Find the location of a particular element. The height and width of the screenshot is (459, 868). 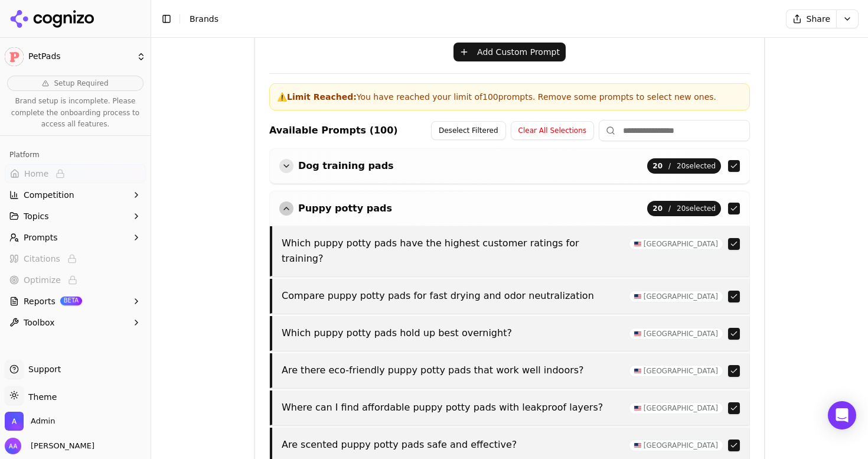

span: Admin is located at coordinates (43, 421).